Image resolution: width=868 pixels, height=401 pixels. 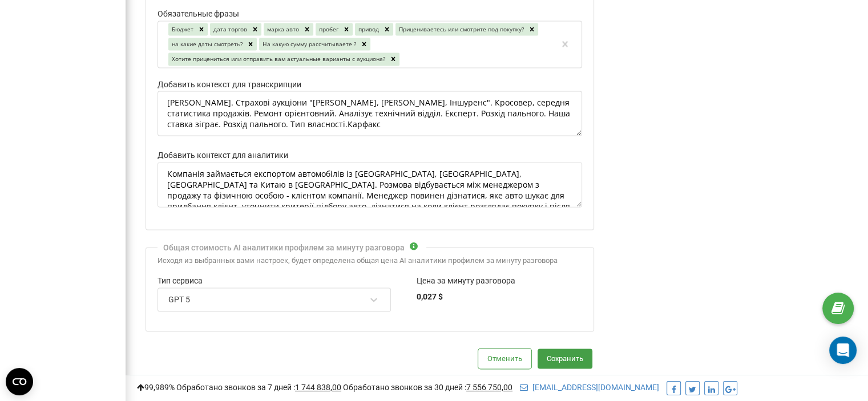 I want to click on label: Добавить контекст для аналитики, so click(x=370, y=156).